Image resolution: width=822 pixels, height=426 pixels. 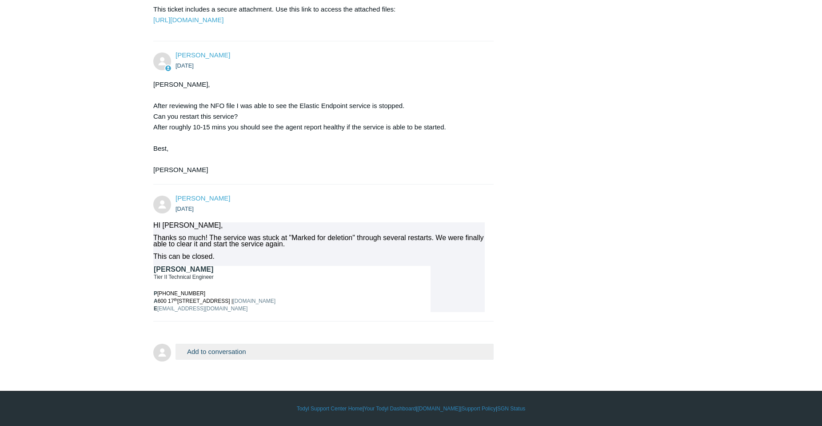 What do you see at coordinates (335, 351) in the screenshot?
I see `button: Add to conversation` at bounding box center [335, 351].